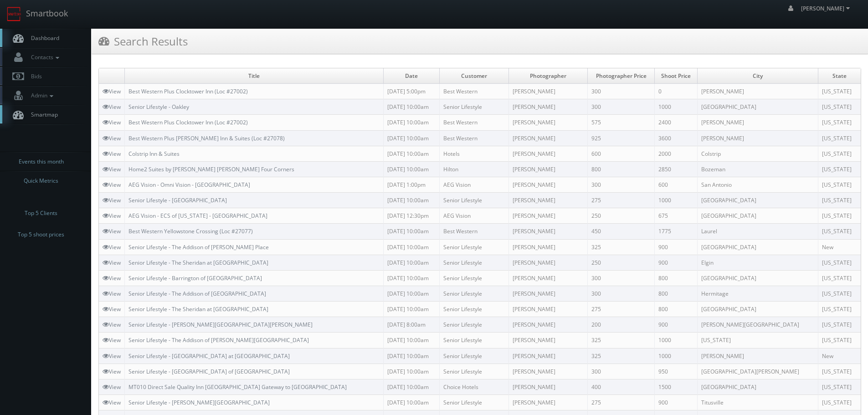 This screenshot has width=868, height=415. Describe the element at coordinates (254, 76) in the screenshot. I see `td: Title` at that location.